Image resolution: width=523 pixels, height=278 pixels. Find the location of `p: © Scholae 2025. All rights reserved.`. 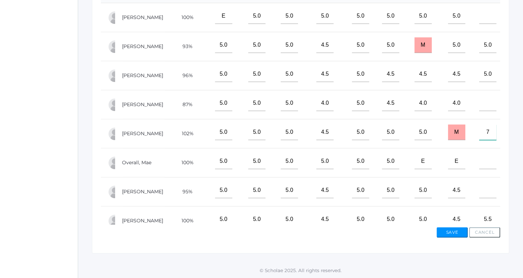

p: © Scholae 2025. All rights reserved. is located at coordinates (300, 270).